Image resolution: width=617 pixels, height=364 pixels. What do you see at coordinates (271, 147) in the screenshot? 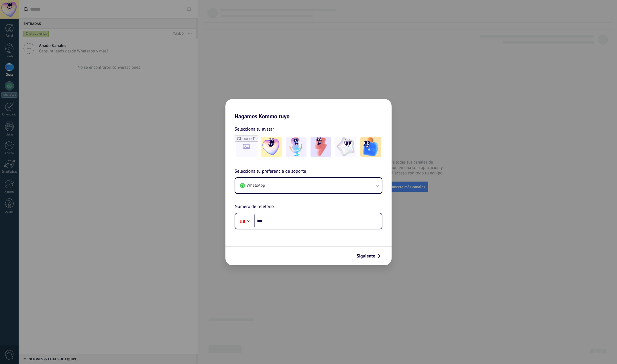
I see `img: -1.jpeg` at bounding box center [271, 147].